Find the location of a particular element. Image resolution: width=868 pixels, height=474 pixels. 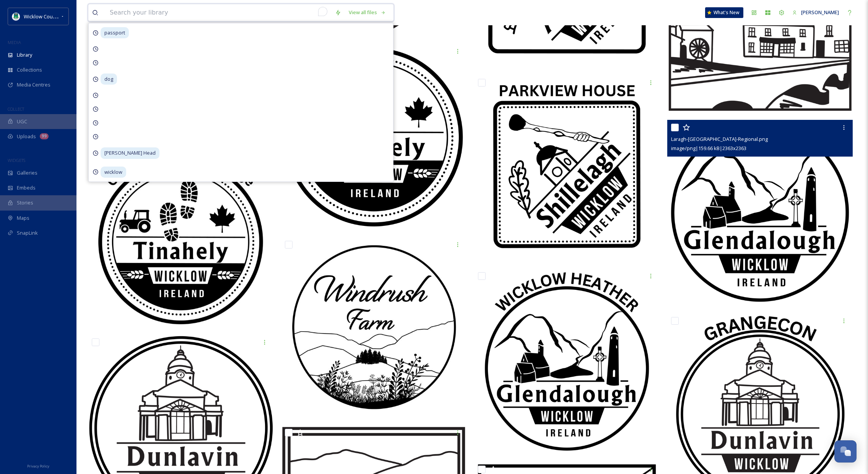

span: Maps is located at coordinates (23, 218).